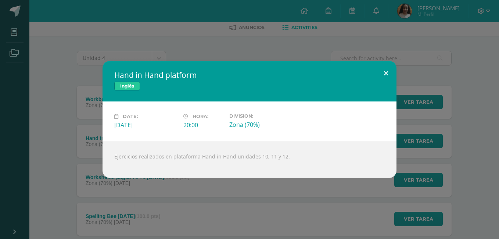 This screenshot has height=239, width=499. Describe the element at coordinates (250, 75) in the screenshot. I see `h2: Hand in Hand platform` at that location.